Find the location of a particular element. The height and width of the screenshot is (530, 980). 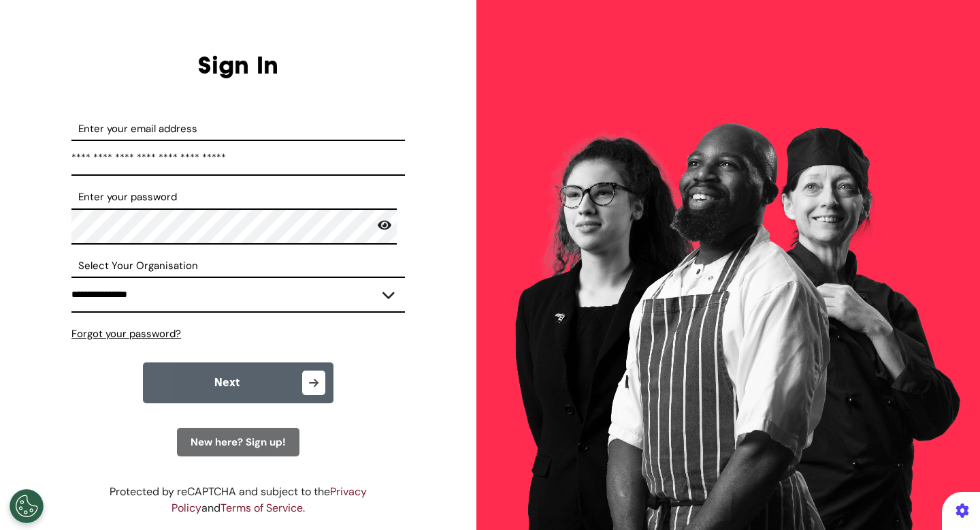

span: Next is located at coordinates (227, 382).